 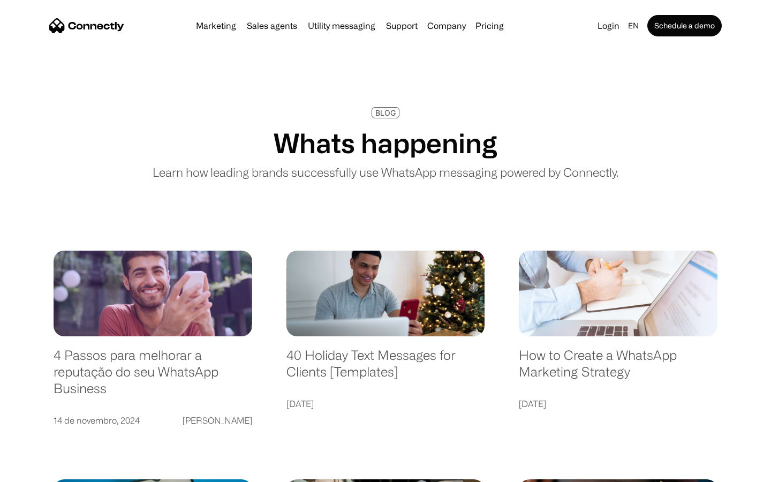 I want to click on aside: Language selected: English, so click(x=37, y=470).